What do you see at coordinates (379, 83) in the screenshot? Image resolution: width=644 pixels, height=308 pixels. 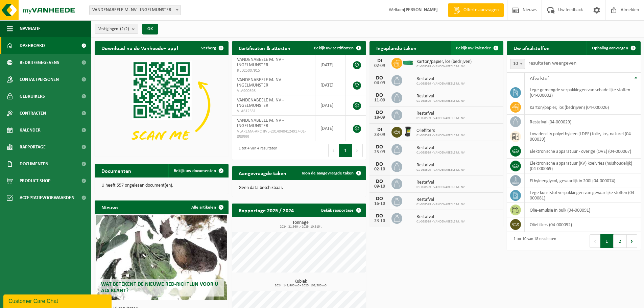 I see `div: 04-09` at bounding box center [379, 83].